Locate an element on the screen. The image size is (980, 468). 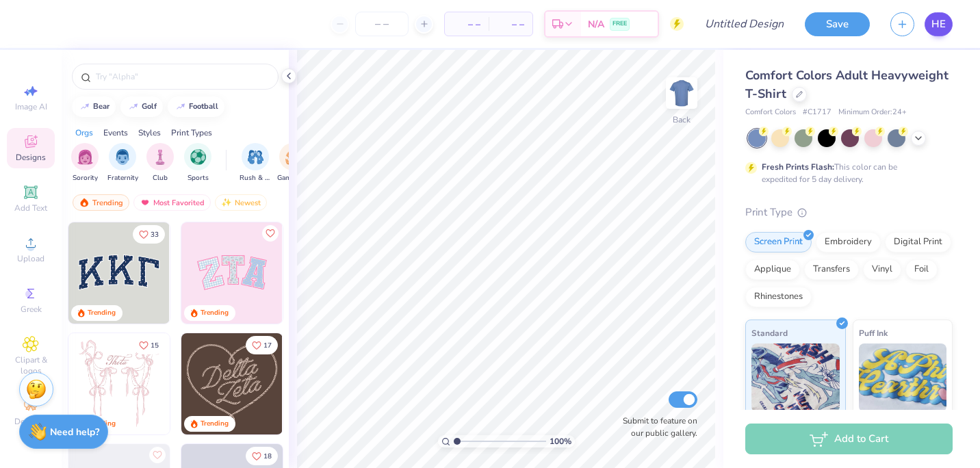
img: Rush & Bid Image is located at coordinates (255, 156).